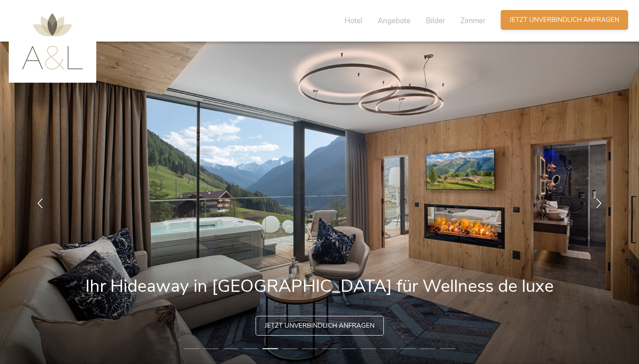 This screenshot has width=639, height=364. I want to click on span: Bilder, so click(435, 20).